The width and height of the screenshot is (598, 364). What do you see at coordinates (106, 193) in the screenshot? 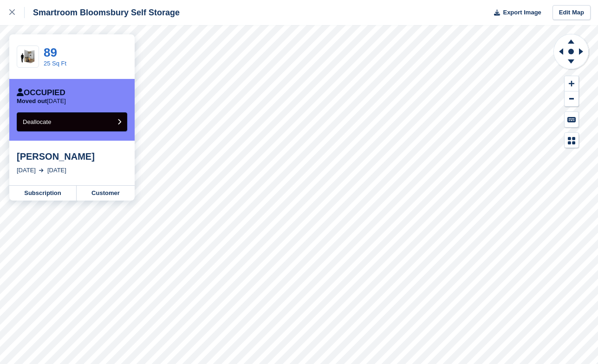
I see `a: Customer` at bounding box center [106, 193].